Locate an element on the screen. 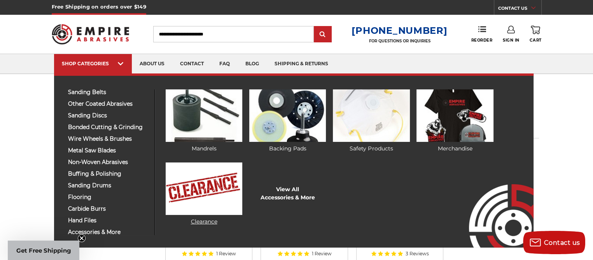 The width and height of the screenshot is (593, 260). button: Contact us is located at coordinates (554, 243).